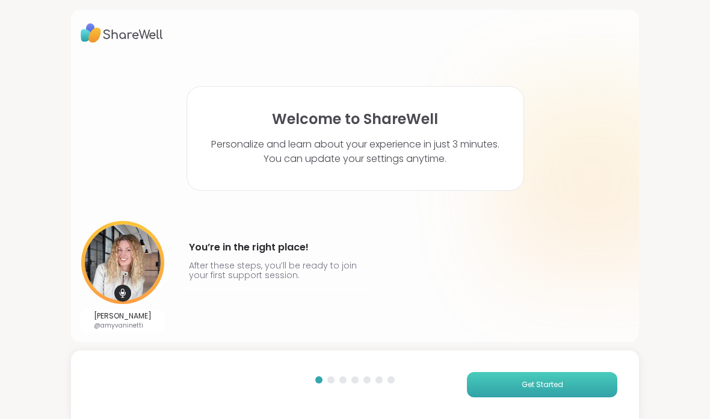 Image resolution: width=710 pixels, height=419 pixels. I want to click on span: Get Started, so click(542, 384).